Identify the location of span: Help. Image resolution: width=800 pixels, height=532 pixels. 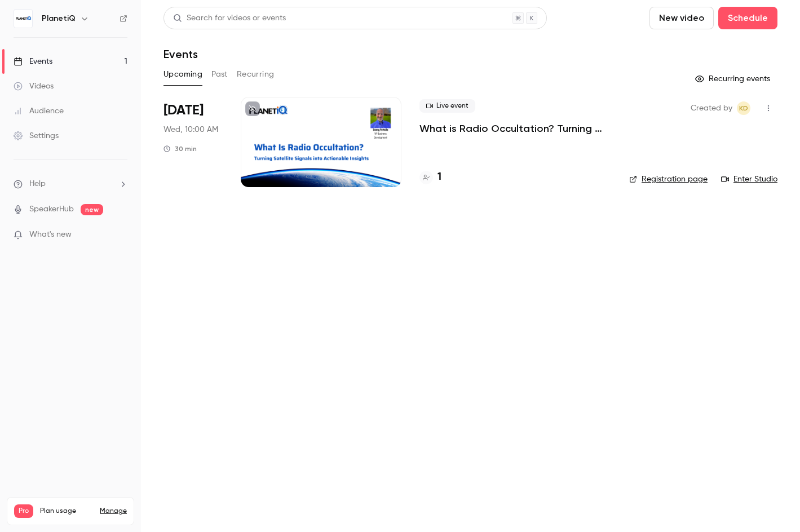
(37, 184).